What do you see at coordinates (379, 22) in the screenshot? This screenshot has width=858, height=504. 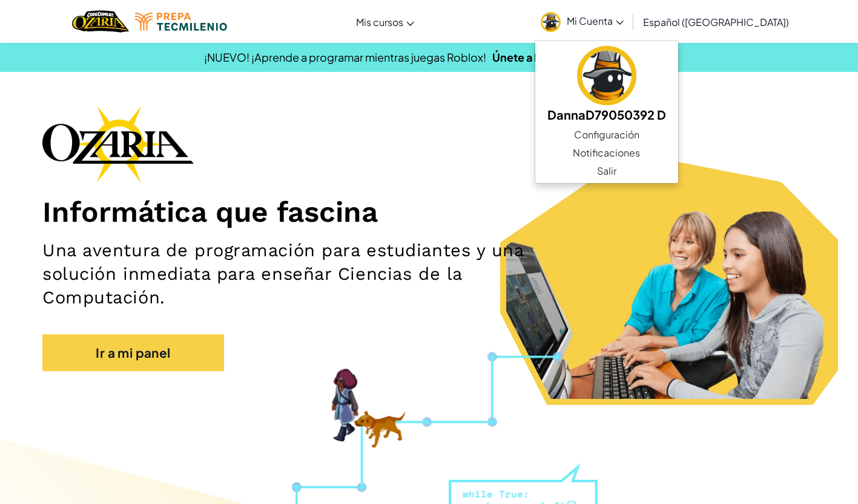 I see `span: Mis cursos` at bounding box center [379, 22].